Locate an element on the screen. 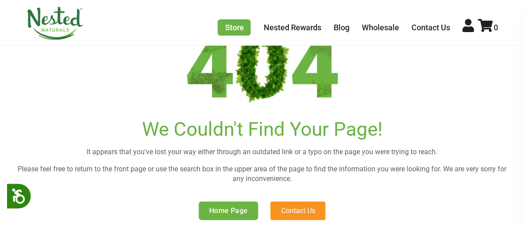 This screenshot has width=524, height=228. img: Nested Naturals is located at coordinates (55, 23).